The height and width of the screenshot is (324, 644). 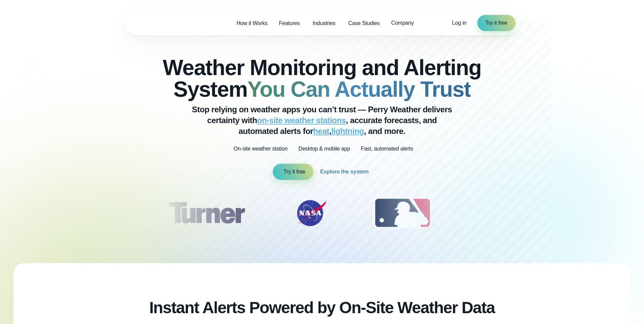 What do you see at coordinates (402, 23) in the screenshot?
I see `span: Company` at bounding box center [402, 23].